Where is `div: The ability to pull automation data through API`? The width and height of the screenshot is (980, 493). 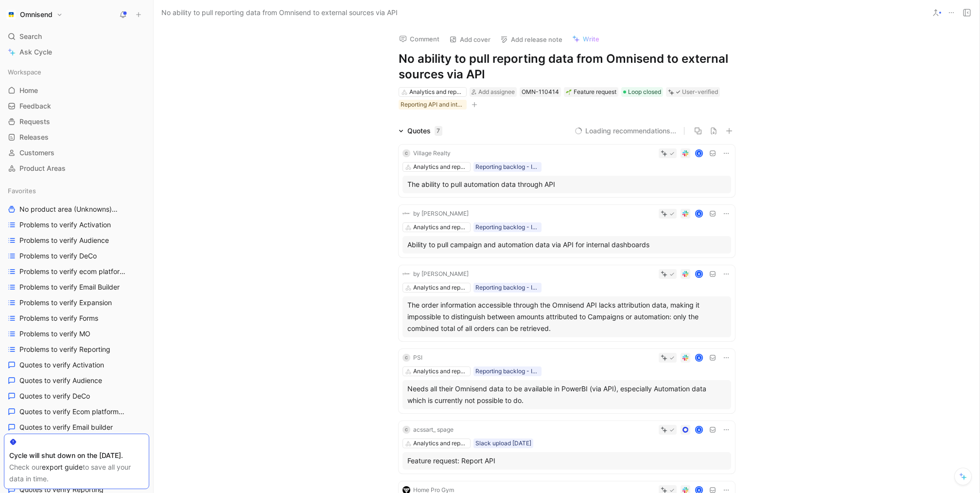
div: The ability to pull automation data through API is located at coordinates (566, 184).